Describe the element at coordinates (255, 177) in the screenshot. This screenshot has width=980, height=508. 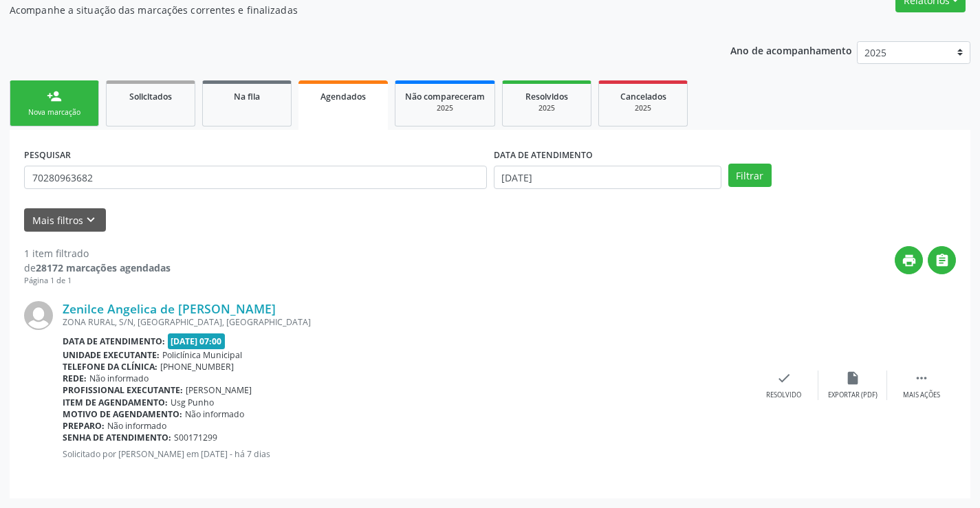
I see `input: Nome, CNS` at that location.